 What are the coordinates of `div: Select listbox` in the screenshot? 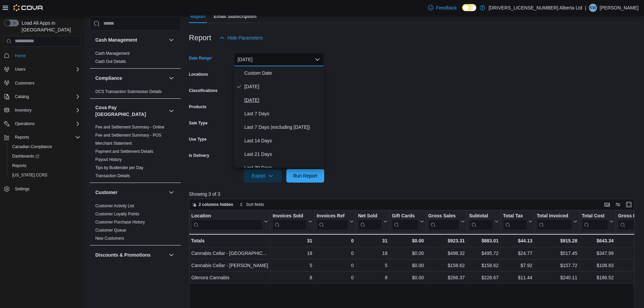 It's located at (279, 117).